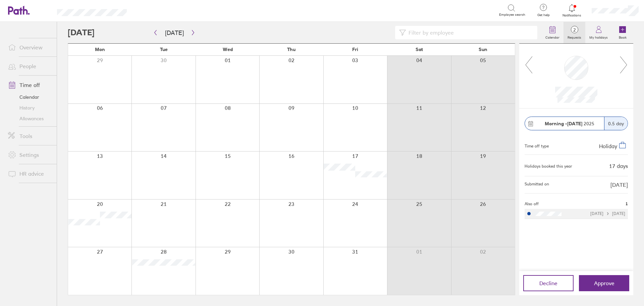  I want to click on label: My holidays, so click(599, 36).